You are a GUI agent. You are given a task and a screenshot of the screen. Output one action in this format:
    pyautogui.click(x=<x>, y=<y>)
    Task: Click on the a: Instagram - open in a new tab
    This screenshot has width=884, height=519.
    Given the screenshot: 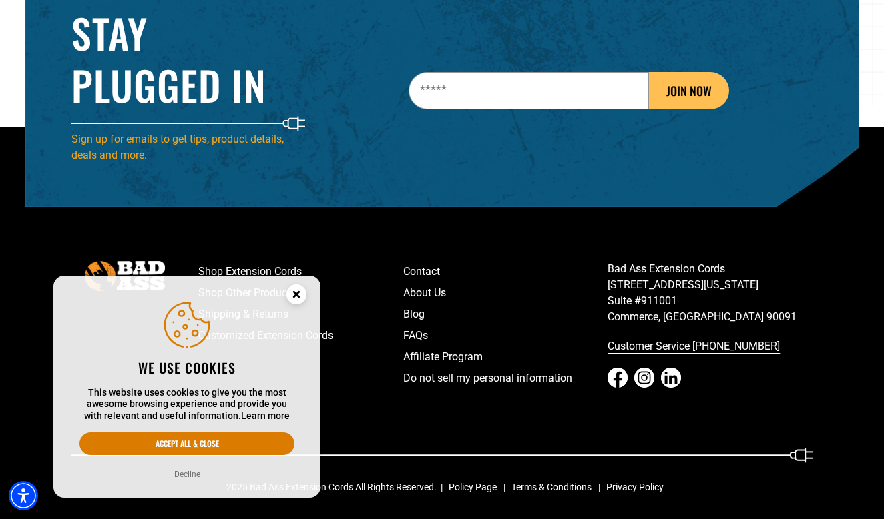 What is the action you would take?
    pyautogui.click(x=644, y=378)
    